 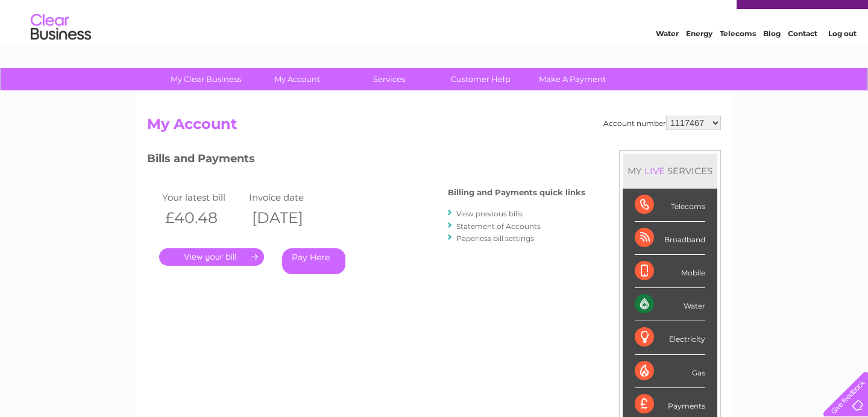 I want to click on h2: My Account, so click(x=434, y=127).